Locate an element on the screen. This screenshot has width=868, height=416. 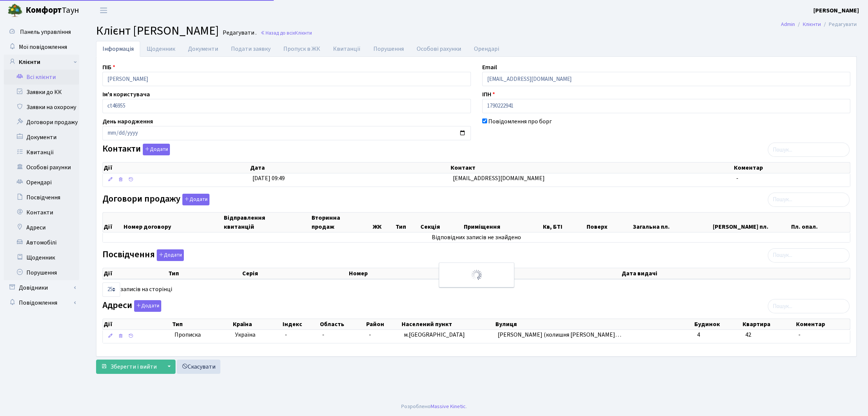
label: записів на сторінці is located at coordinates (137, 290).